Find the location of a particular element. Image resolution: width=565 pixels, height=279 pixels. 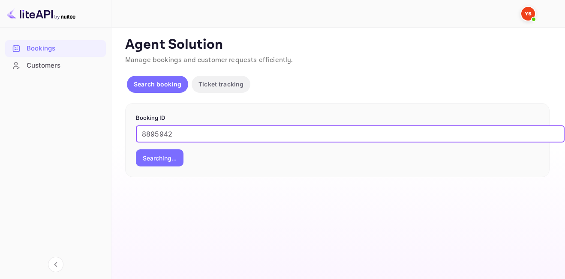

p: Ticket tracking is located at coordinates (221, 84).